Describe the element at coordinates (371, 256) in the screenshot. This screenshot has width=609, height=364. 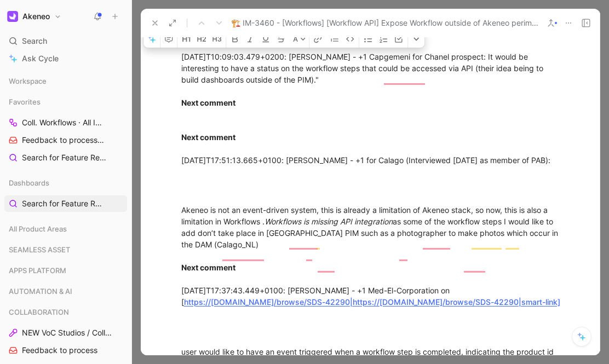
I see `div: Akeneo is not an event-driven system, this is already a limitation of Akeneo stack, so now, this ...` at that location.